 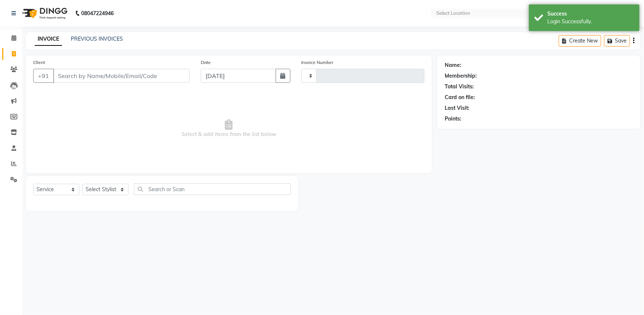 What do you see at coordinates (44, 13) in the screenshot?
I see `img: logo` at bounding box center [44, 13].